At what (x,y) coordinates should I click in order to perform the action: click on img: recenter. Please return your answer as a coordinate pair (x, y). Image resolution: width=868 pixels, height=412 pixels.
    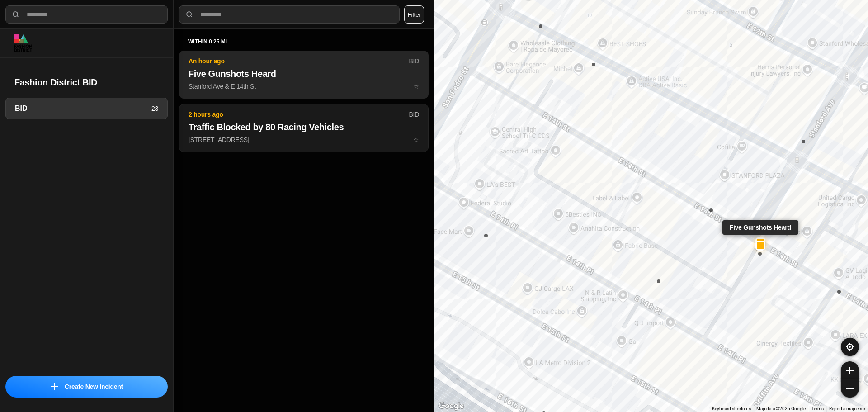
    Looking at the image, I should click on (850, 347).